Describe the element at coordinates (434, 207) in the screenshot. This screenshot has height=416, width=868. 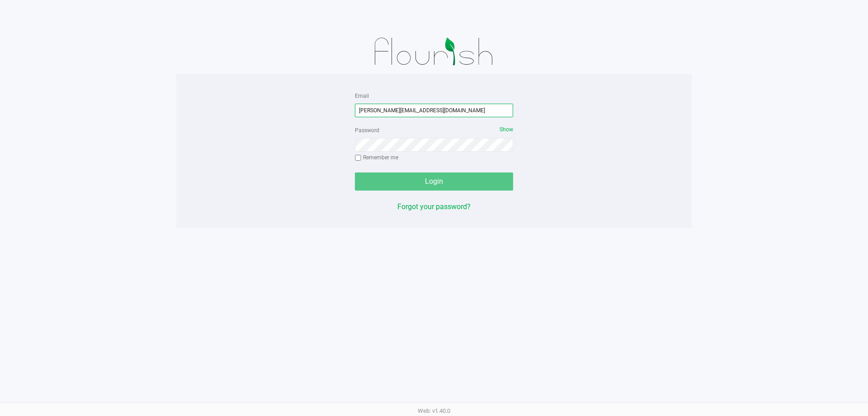
I see `button: Forgot your password?` at that location.